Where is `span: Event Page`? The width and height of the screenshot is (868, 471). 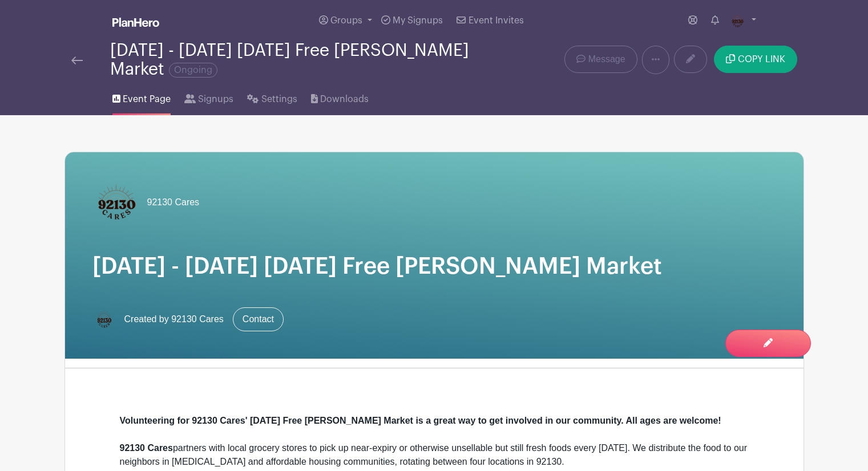
span: Event Page is located at coordinates (147, 100).